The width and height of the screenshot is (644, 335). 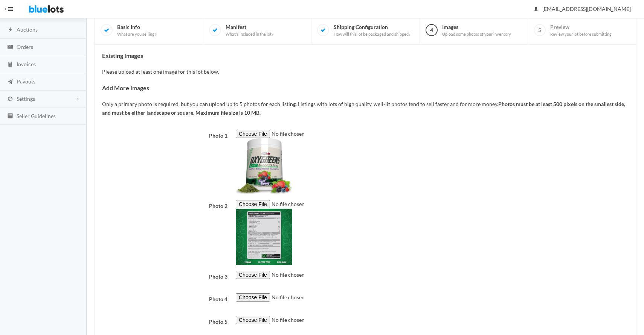 What do you see at coordinates (136, 35) in the screenshot?
I see `span: What are you selling?` at bounding box center [136, 35].